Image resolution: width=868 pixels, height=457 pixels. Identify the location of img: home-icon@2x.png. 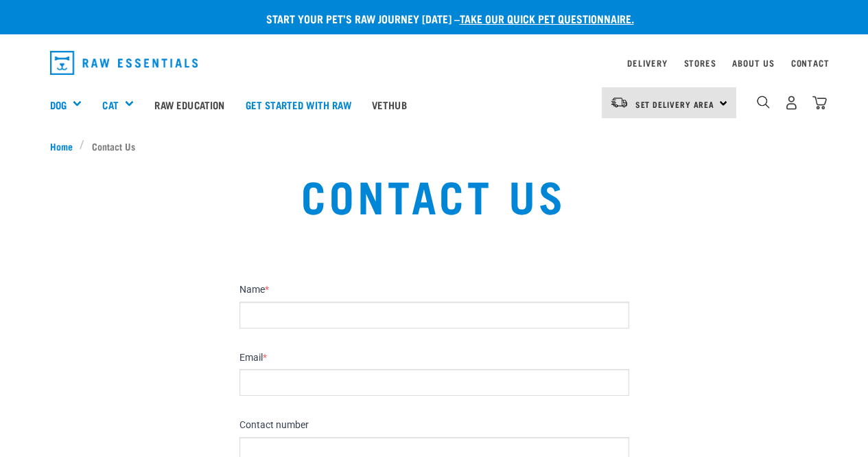
(820, 102).